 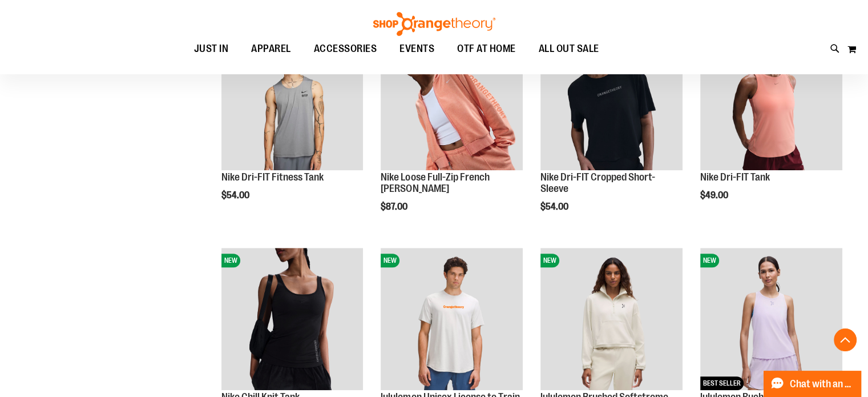 I want to click on img: lululemon Ruched Racerback Tank, so click(x=771, y=319).